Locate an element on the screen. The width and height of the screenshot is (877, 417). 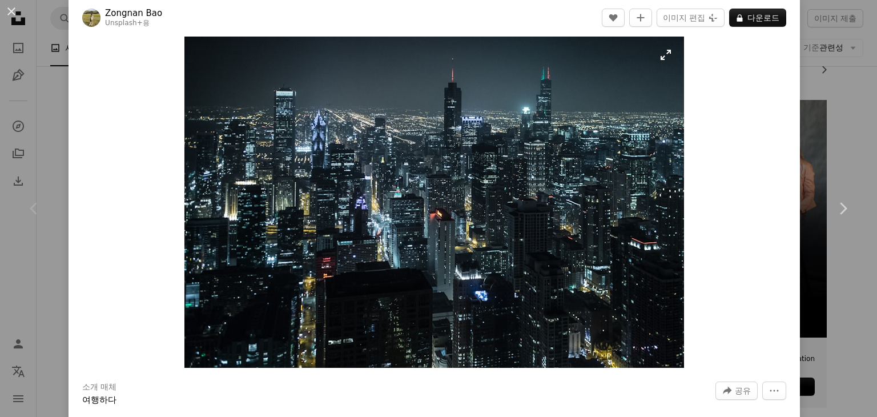
button: 다운로드 is located at coordinates (758, 18).